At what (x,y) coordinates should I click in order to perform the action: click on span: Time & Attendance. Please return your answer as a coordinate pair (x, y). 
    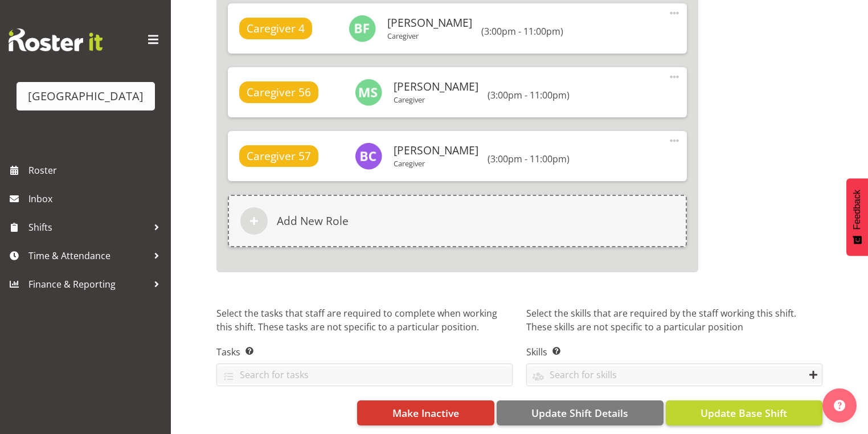
    Looking at the image, I should click on (88, 256).